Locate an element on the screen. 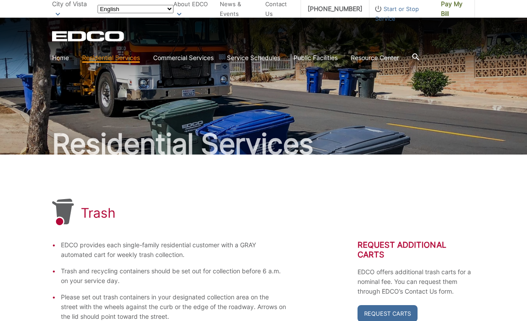 The height and width of the screenshot is (321, 527). a: EDCD logo. Return to the homepage. is located at coordinates (89, 36).